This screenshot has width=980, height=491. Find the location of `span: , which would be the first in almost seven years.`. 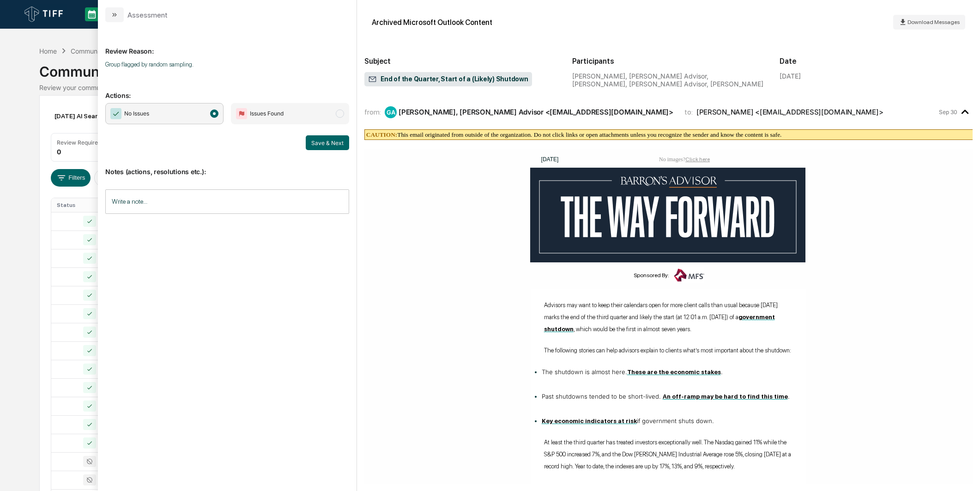

span: , which would be the first in almost seven years. is located at coordinates (632, 329).